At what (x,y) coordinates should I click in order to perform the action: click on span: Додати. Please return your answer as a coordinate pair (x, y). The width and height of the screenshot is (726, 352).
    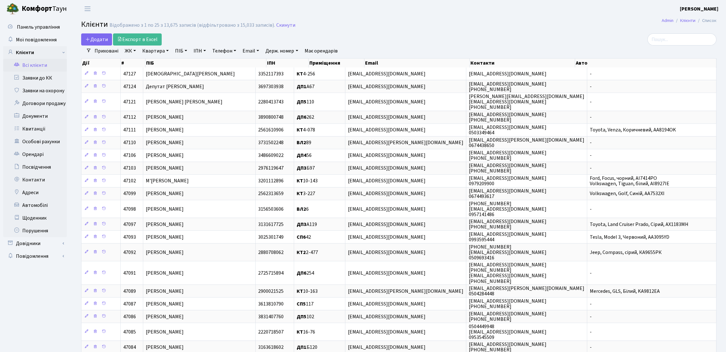
    Looking at the image, I should click on (96, 39).